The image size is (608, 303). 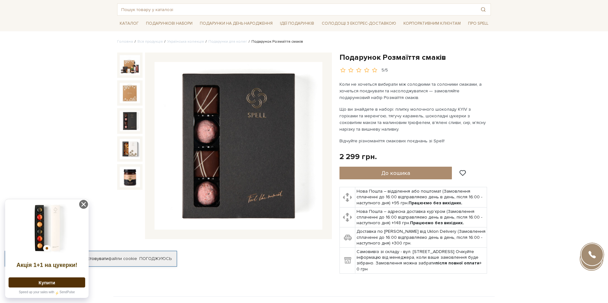 What do you see at coordinates (384, 70) in the screenshot?
I see `div: 5/5` at bounding box center [384, 70].